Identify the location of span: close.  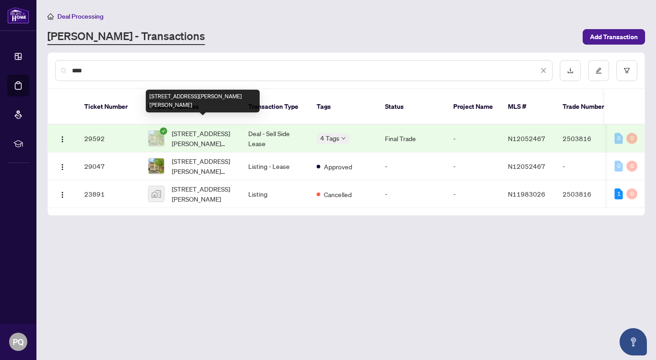
(544, 71).